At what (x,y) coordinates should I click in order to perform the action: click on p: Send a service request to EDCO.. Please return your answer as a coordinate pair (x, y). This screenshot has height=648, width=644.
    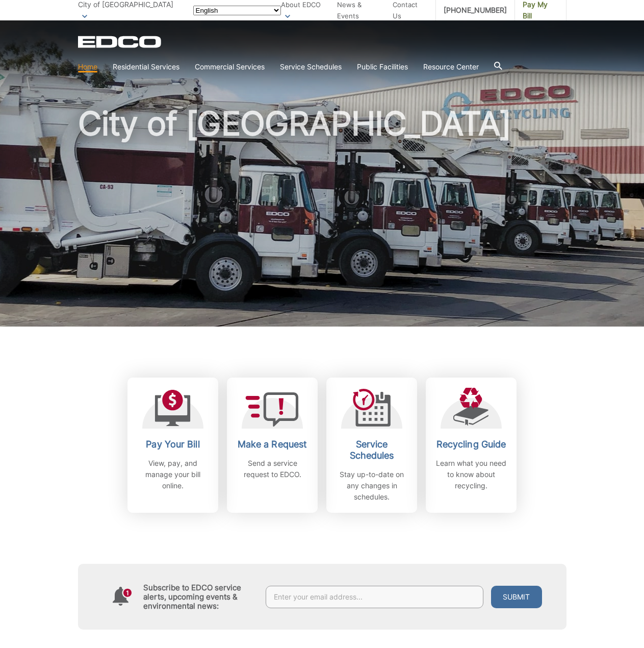
    Looking at the image, I should click on (273, 469).